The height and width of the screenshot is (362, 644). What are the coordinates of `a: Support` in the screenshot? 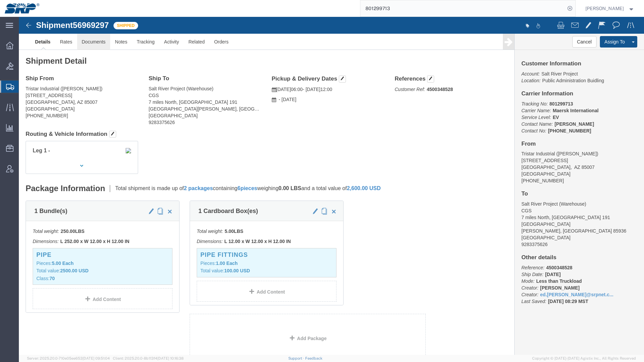 It's located at (297, 358).